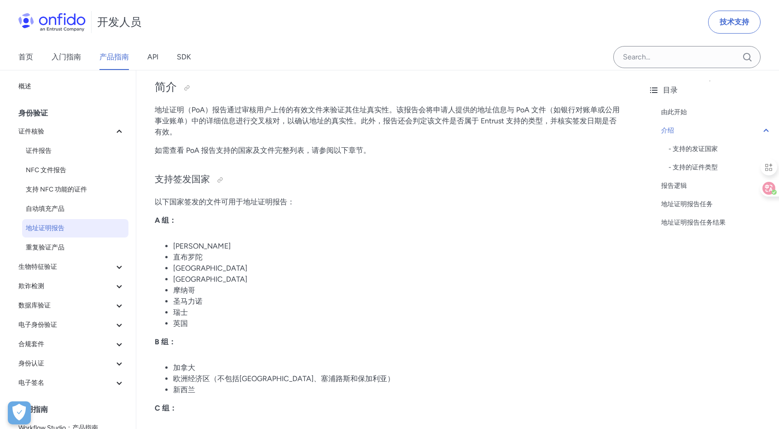 The width and height of the screenshot is (779, 429). What do you see at coordinates (668, 130) in the screenshot?
I see `font: 介绍` at bounding box center [668, 130].